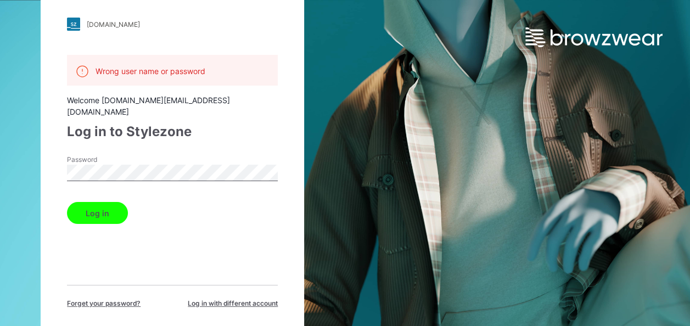 This screenshot has height=326, width=690. What do you see at coordinates (105, 160) in the screenshot?
I see `label: Password` at bounding box center [105, 160].